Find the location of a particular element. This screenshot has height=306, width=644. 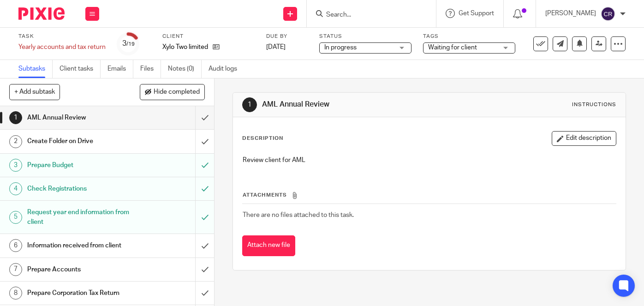

a: Emails is located at coordinates (121, 69).